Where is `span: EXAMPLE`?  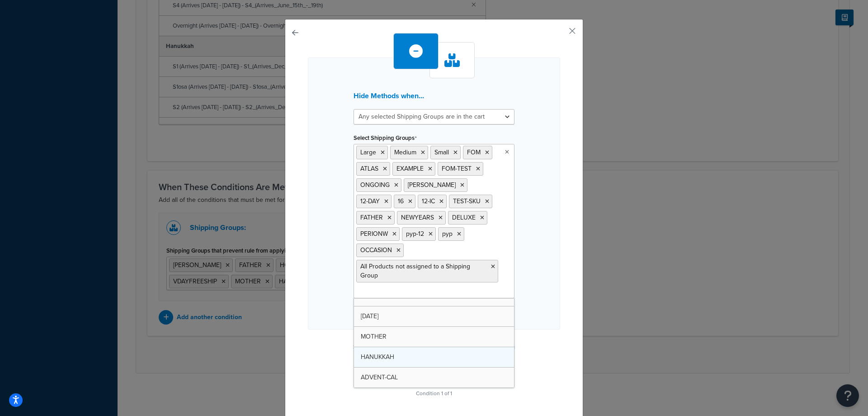 span: EXAMPLE is located at coordinates (410, 168).